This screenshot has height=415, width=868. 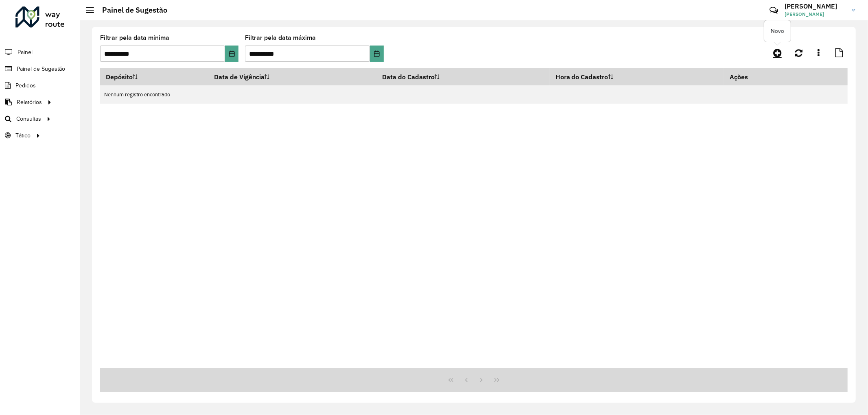 What do you see at coordinates (40, 68) in the screenshot?
I see `span: Painel de Sugestão` at bounding box center [40, 68].